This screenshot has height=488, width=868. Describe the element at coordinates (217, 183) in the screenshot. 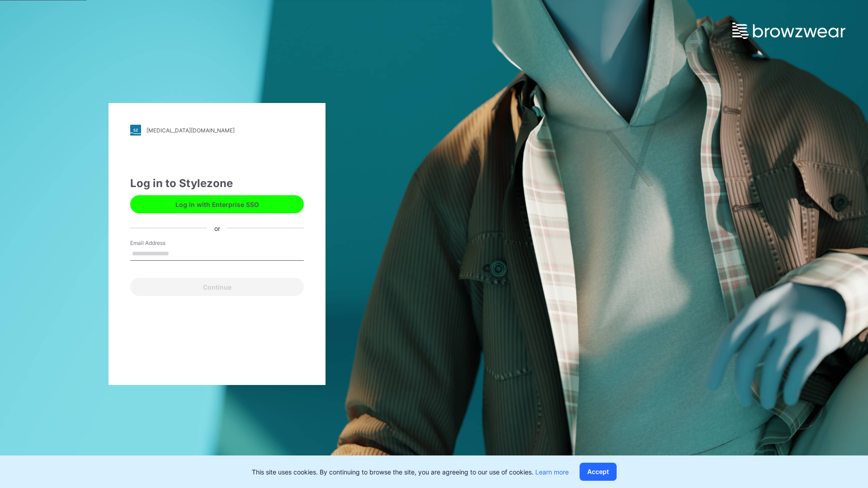

I see `div: Log in to Stylezone` at that location.